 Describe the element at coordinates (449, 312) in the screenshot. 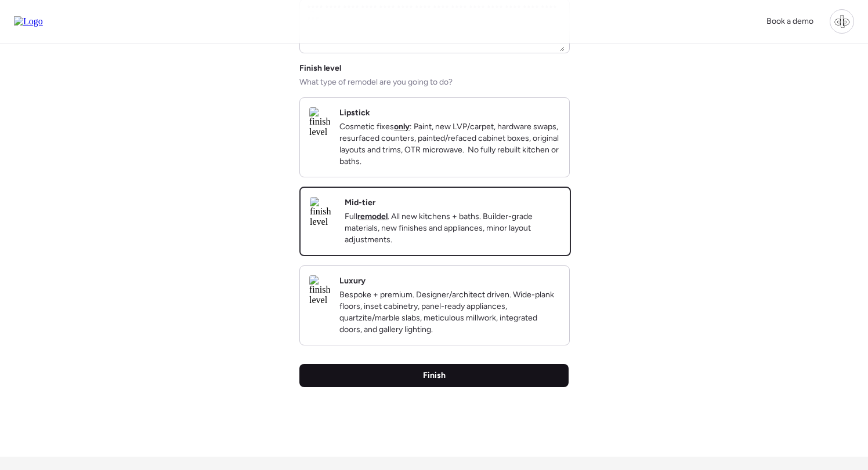

I see `p: Bespoke + premium. Designer/architect driven. Wide-plank floors, inset cabinetry, panel-ready app...` at that location.